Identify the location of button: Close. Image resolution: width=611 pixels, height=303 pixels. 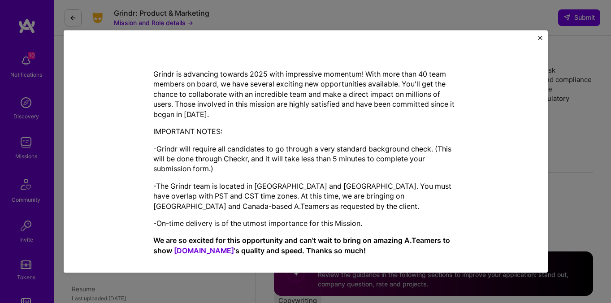
(540, 40).